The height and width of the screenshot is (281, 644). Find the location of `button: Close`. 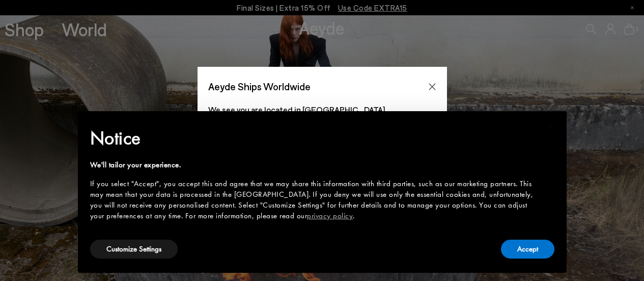

button: Close is located at coordinates (432, 87).